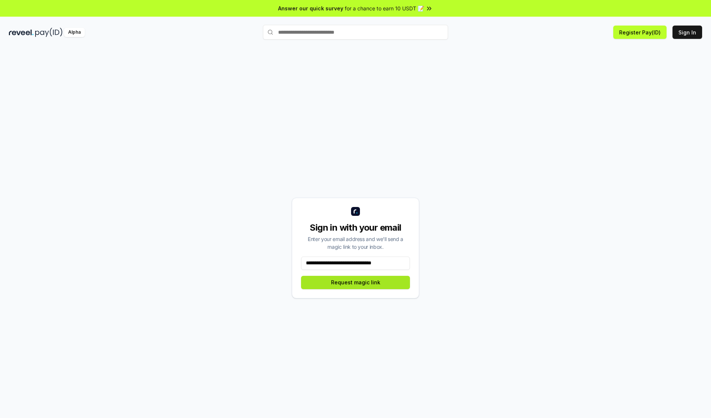 The height and width of the screenshot is (418, 711). Describe the element at coordinates (356, 228) in the screenshot. I see `div: Sign in with your email` at that location.